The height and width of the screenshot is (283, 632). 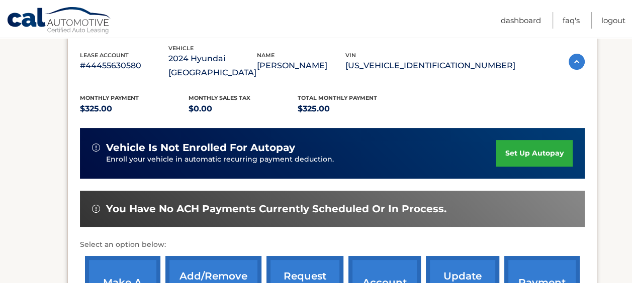 I want to click on span: vin, so click(x=350, y=55).